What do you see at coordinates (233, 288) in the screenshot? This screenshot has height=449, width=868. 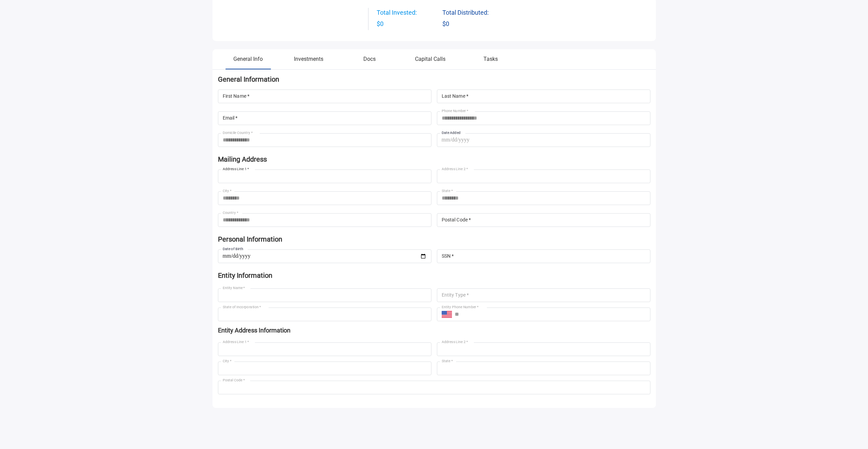 I see `label: Entity Name` at bounding box center [233, 288].